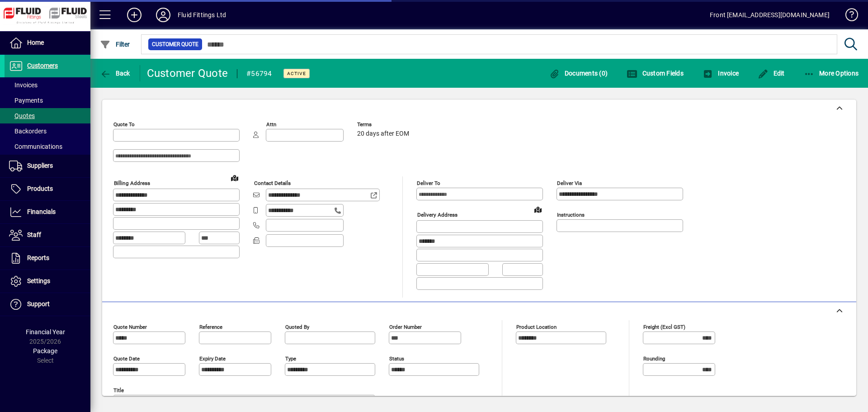  Describe the element at coordinates (578, 73) in the screenshot. I see `button: Documents (0)` at that location.